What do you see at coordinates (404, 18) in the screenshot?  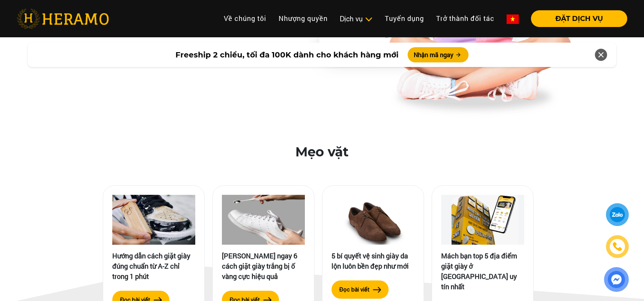 I see `a: Tuyển dụng` at bounding box center [404, 18].